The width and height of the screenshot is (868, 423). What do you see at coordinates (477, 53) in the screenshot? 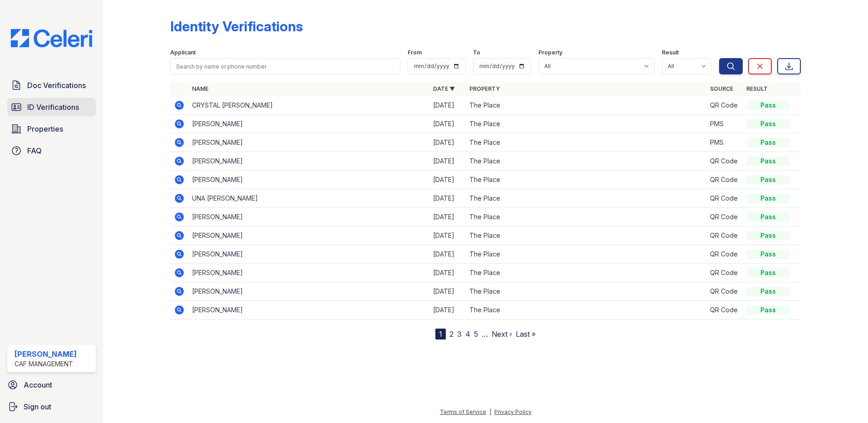
I see `label: To` at bounding box center [477, 53].